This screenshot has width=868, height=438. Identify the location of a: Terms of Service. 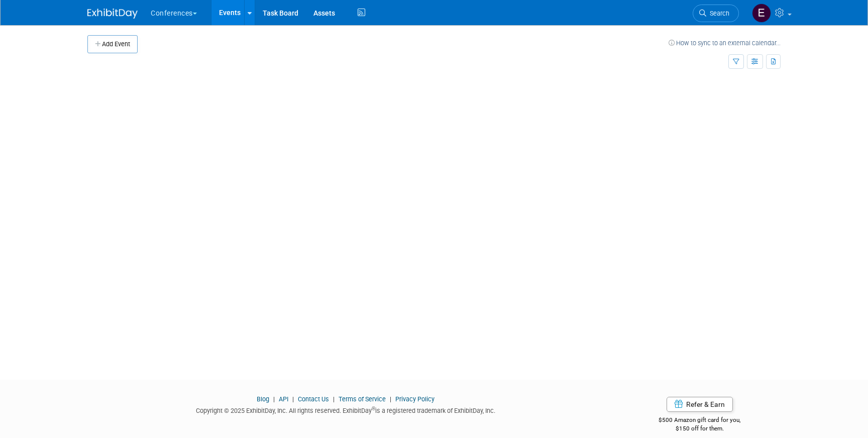
(362, 399).